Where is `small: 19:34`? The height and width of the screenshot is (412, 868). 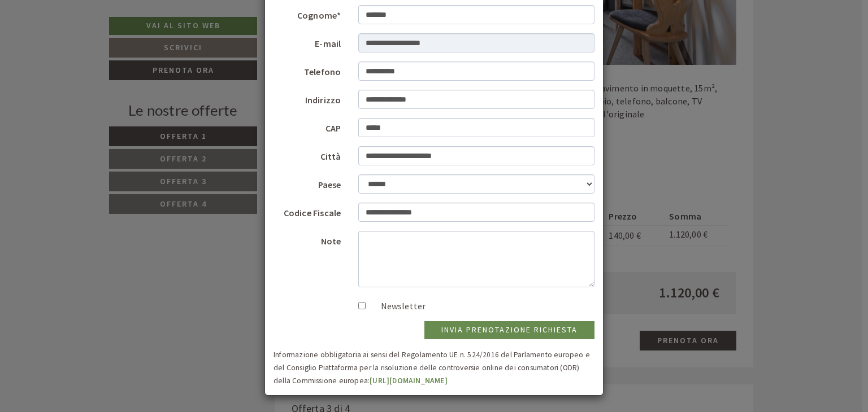
small: 19:34 is located at coordinates (94, 59).